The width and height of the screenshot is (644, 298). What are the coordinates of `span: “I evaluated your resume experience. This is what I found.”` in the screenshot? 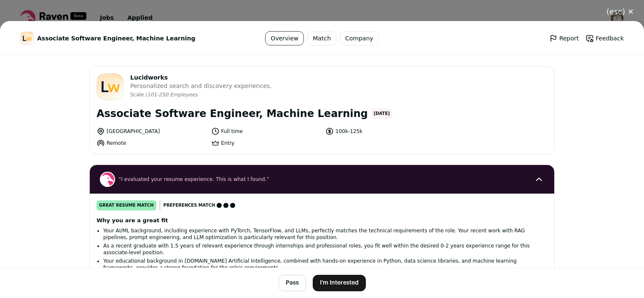 It's located at (322, 179).